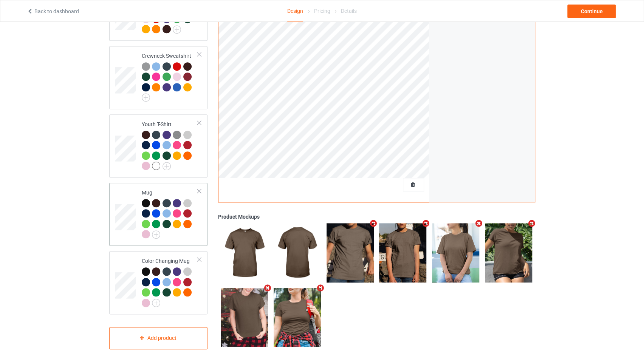  Describe the element at coordinates (295, 11) in the screenshot. I see `div: Design` at that location.